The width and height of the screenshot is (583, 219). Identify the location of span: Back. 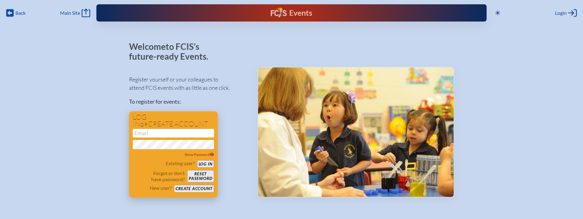
(20, 13).